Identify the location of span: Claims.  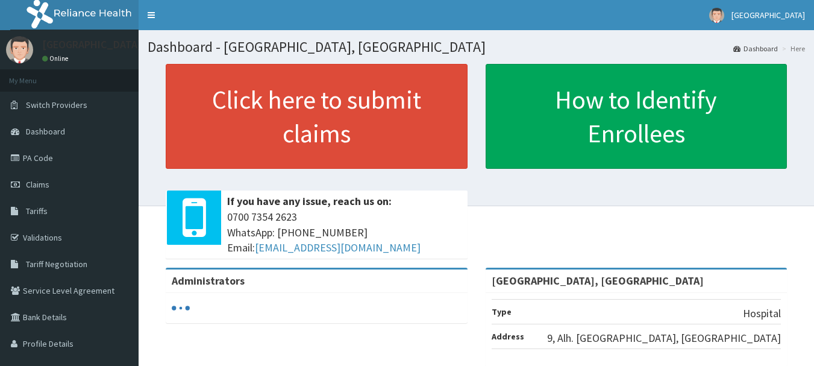
(37, 184).